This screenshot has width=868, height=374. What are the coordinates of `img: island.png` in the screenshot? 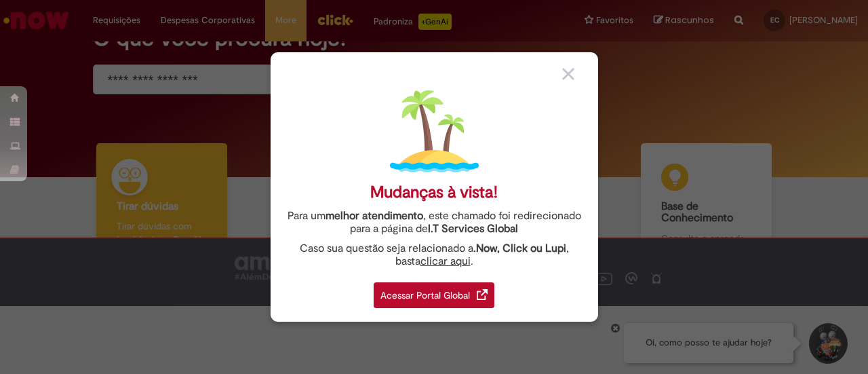 It's located at (434, 131).